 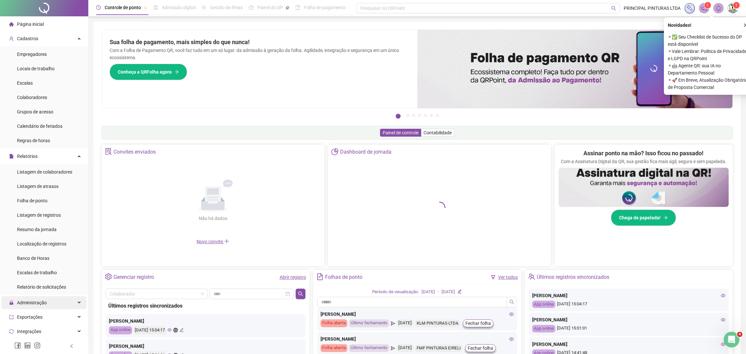 What do you see at coordinates (11, 39) in the screenshot?
I see `span: user-add` at bounding box center [11, 39].